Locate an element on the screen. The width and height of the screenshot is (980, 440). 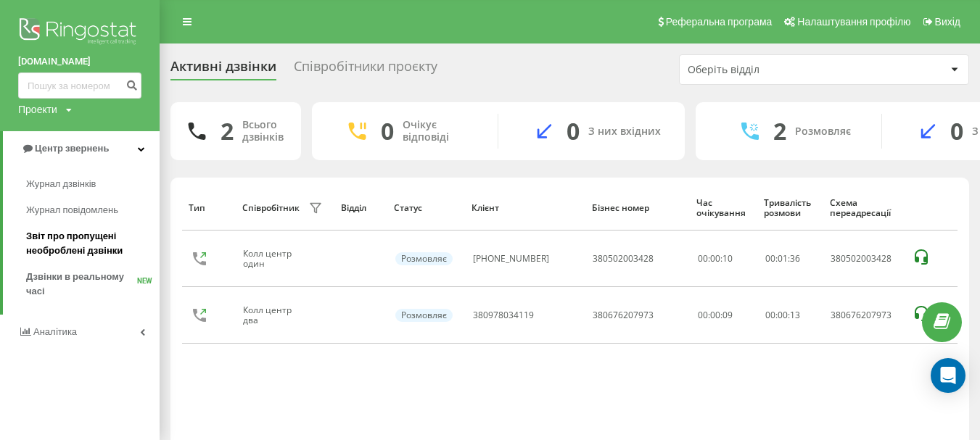
a: Журнал дзвінків is located at coordinates (92, 184).